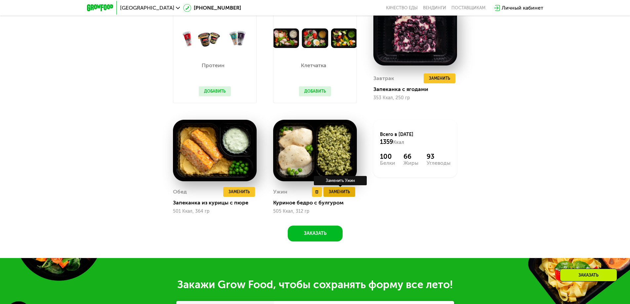 The height and width of the screenshot is (304, 630). I want to click on div: Заказать, so click(588, 275).